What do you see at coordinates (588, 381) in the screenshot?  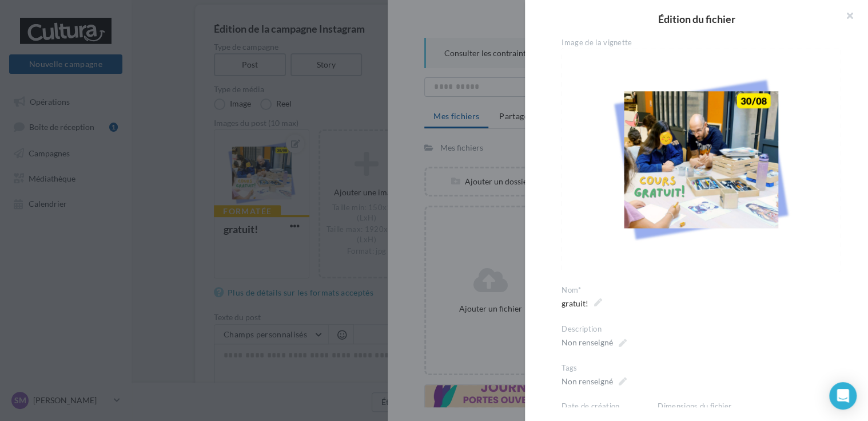 I see `div: Non renseigné` at bounding box center [588, 381].